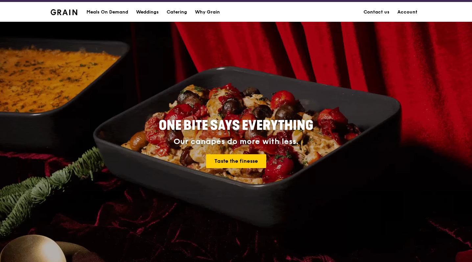 The height and width of the screenshot is (262, 472). Describe the element at coordinates (208, 12) in the screenshot. I see `div: Why Grain` at that location.